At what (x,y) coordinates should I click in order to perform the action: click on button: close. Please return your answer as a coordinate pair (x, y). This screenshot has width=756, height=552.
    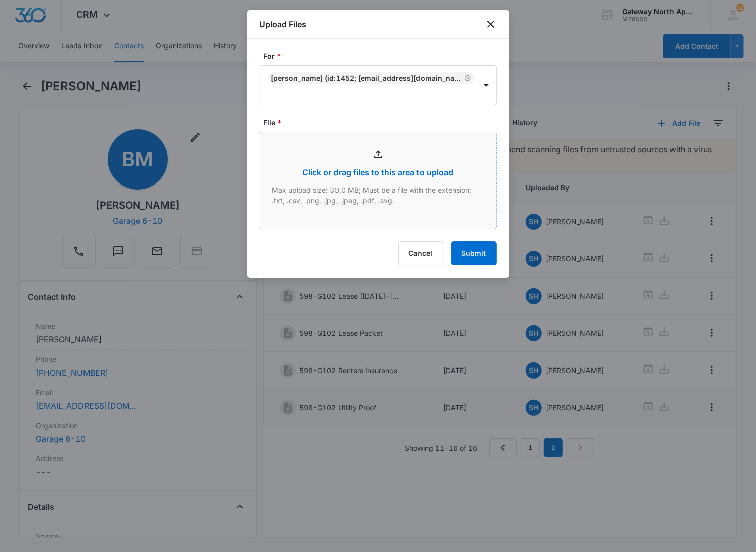
    Looking at the image, I should click on (491, 24).